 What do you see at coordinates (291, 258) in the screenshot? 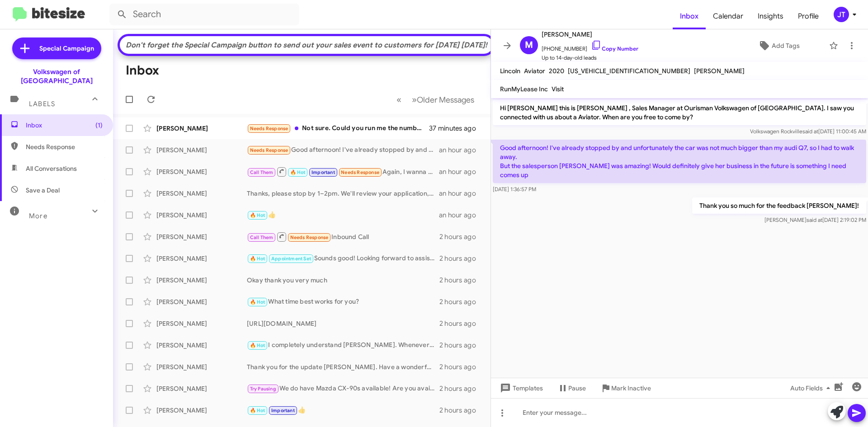
I see `span: Appointment Set` at bounding box center [291, 258].